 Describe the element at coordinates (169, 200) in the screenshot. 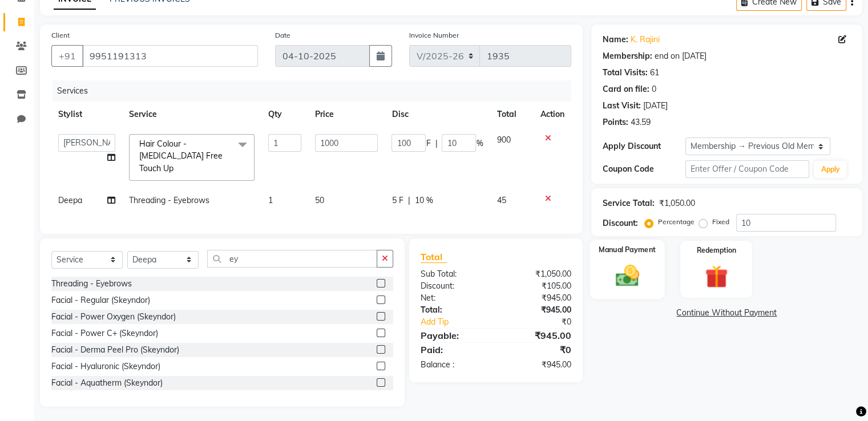

I see `span: Threading - Eyebrows` at that location.